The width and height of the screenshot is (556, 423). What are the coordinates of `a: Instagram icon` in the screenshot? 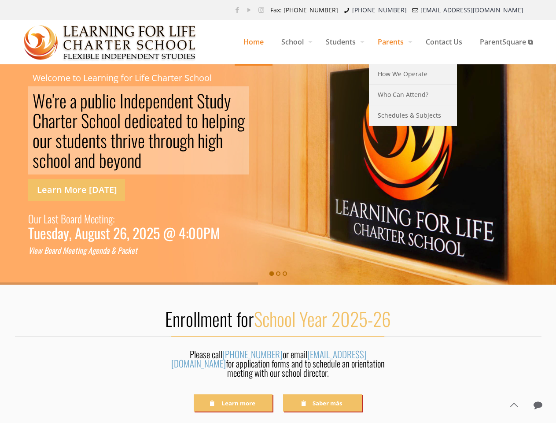 It's located at (261, 10).